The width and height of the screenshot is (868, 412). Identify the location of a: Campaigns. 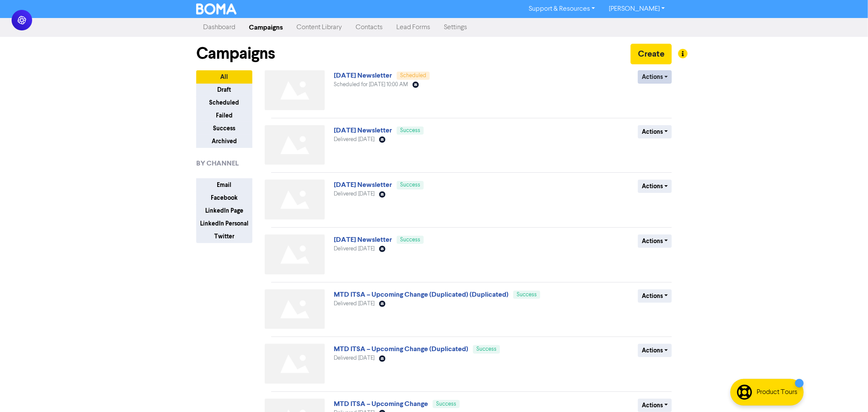
(266, 27).